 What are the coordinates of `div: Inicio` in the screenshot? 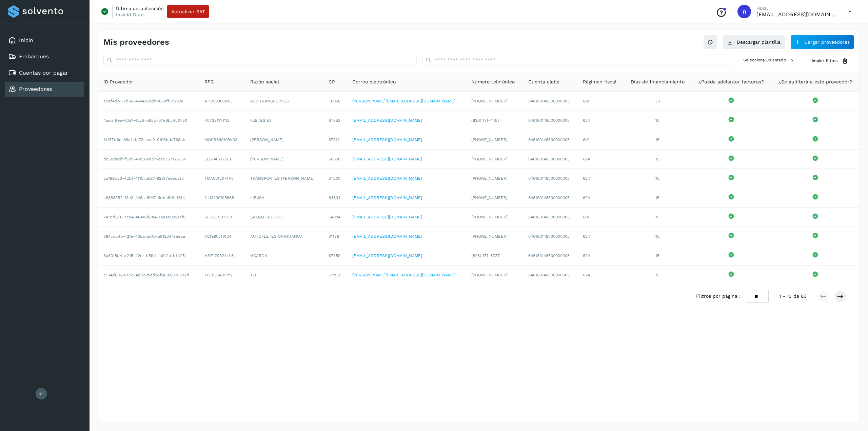 It's located at (44, 40).